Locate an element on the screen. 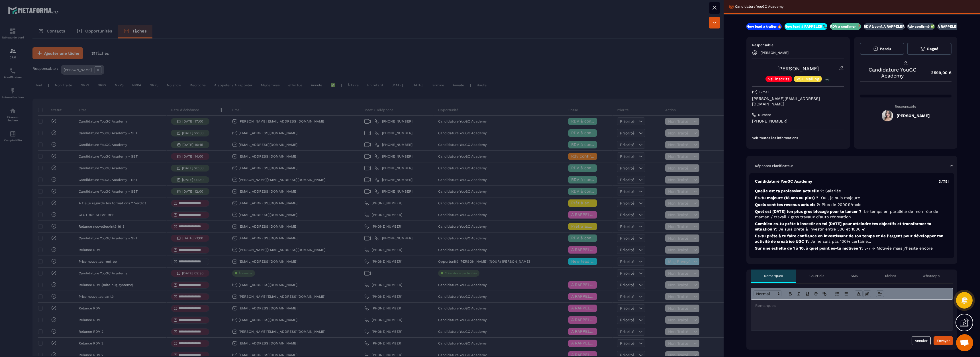  p: WhatsApp is located at coordinates (931, 276).